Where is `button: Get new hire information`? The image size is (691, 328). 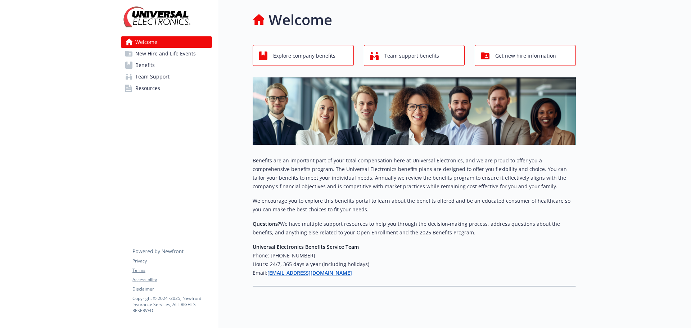
button: Get new hire information is located at coordinates (525, 55).